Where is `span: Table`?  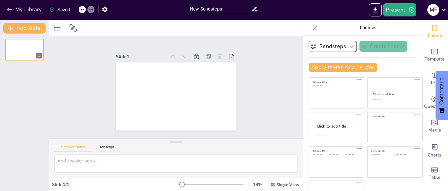 span: Table is located at coordinates (435, 177).